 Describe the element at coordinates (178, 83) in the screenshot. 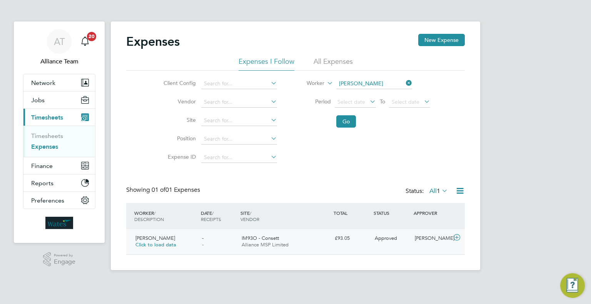

I see `label: Client Config` at that location.